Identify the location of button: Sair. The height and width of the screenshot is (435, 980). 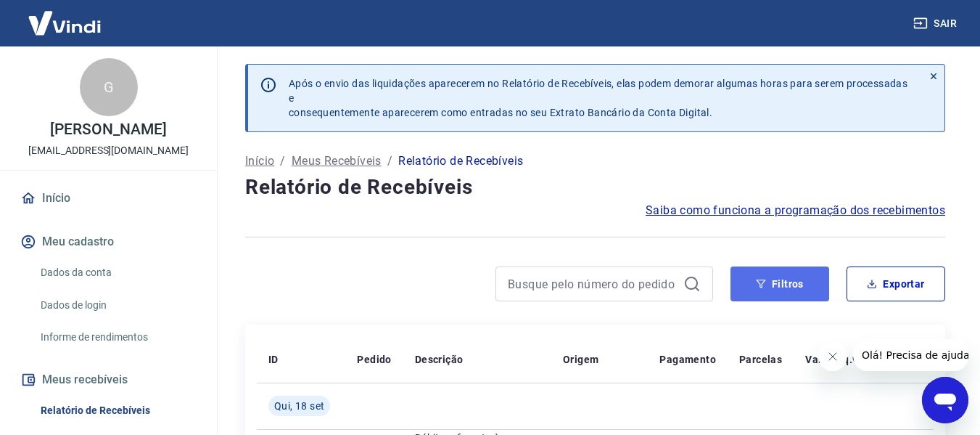
(936, 23).